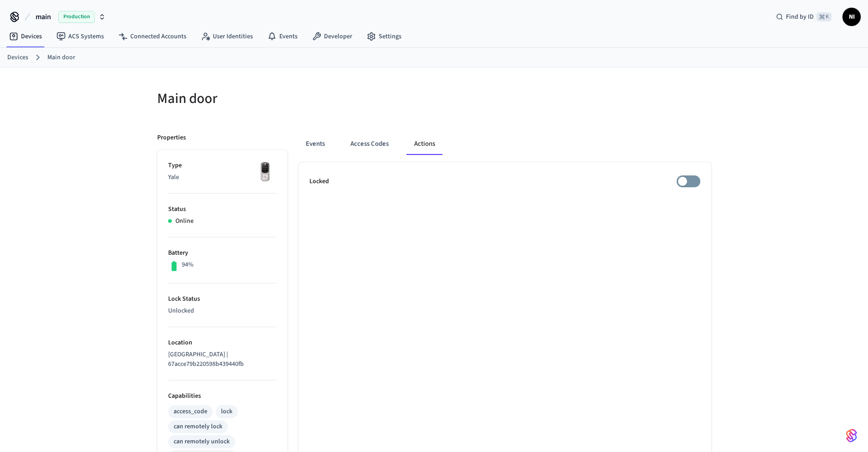  What do you see at coordinates (319, 182) in the screenshot?
I see `p: Locked` at bounding box center [319, 182].